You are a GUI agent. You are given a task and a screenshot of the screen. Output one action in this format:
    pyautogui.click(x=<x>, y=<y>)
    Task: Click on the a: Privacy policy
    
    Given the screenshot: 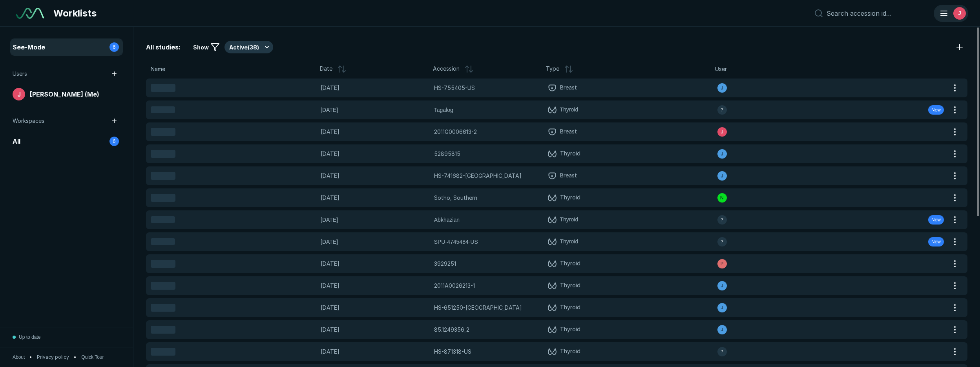 What is the action you would take?
    pyautogui.click(x=53, y=357)
    